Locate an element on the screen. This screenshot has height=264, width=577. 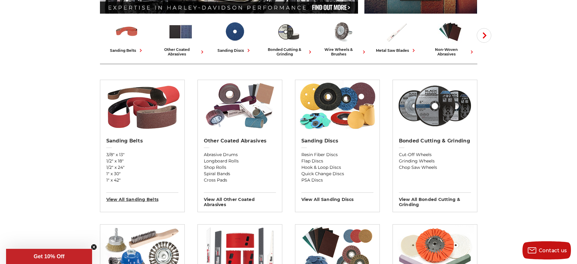
a: 1/2" x 24" is located at coordinates (142, 167).